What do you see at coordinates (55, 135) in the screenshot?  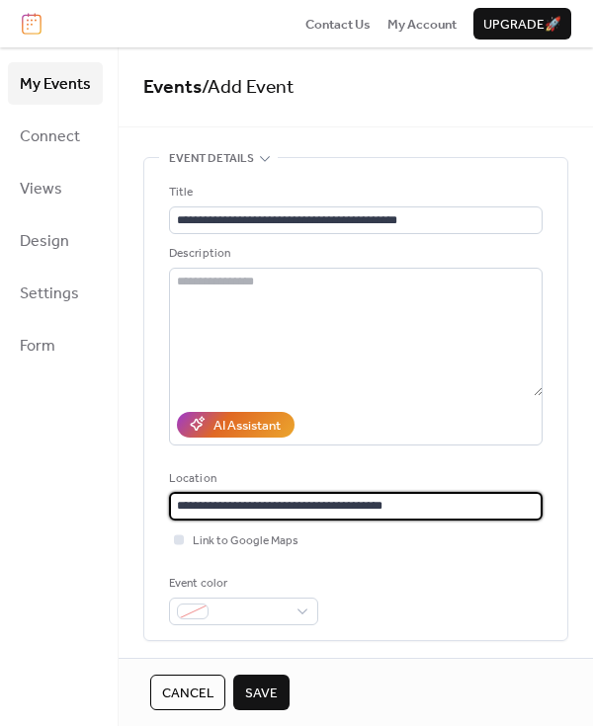 I see `a: Connect` at bounding box center [55, 135].